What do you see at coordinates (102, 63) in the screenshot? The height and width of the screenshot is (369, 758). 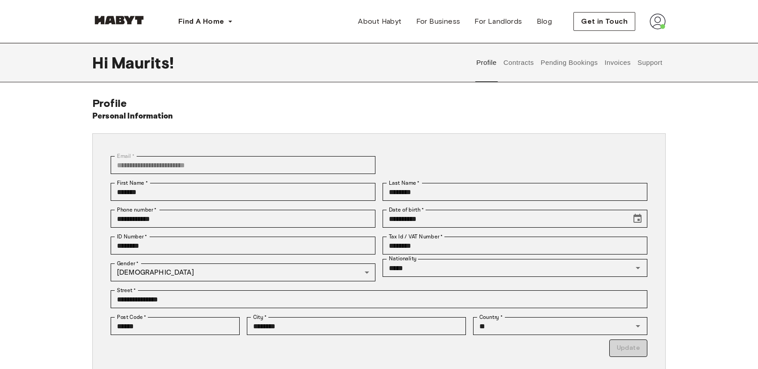 I see `span: Hi` at bounding box center [102, 63].